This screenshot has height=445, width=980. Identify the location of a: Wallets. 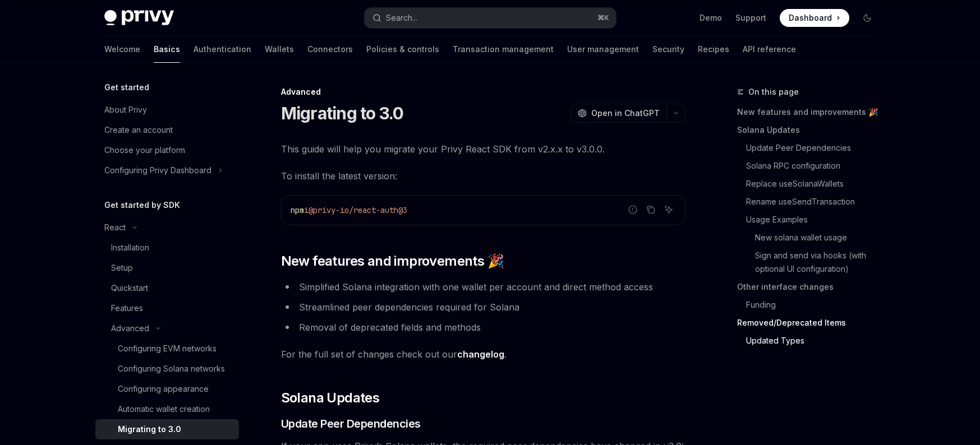
(280, 49).